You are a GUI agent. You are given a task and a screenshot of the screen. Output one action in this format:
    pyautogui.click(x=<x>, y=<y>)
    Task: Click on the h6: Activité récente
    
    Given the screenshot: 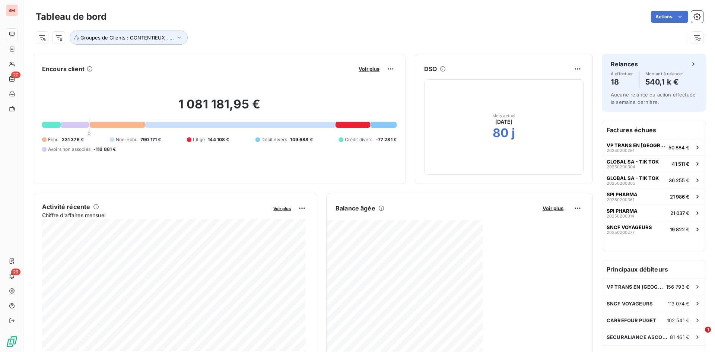 What is the action you would take?
    pyautogui.click(x=66, y=207)
    